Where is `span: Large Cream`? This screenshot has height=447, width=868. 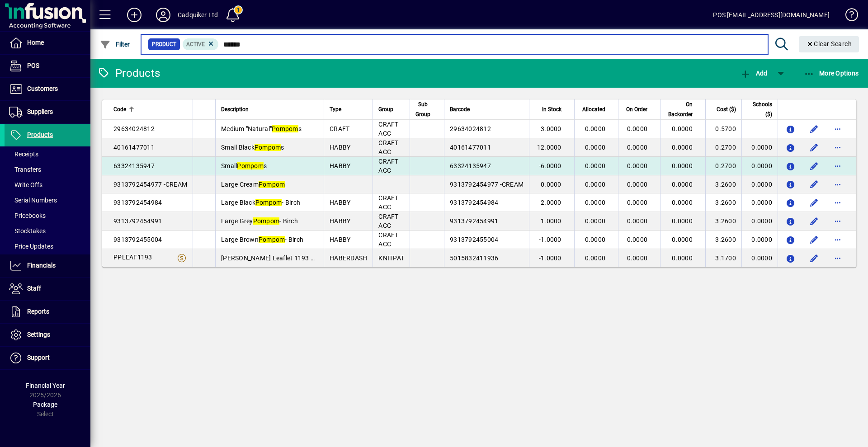
span: Large Cream is located at coordinates (252, 184).